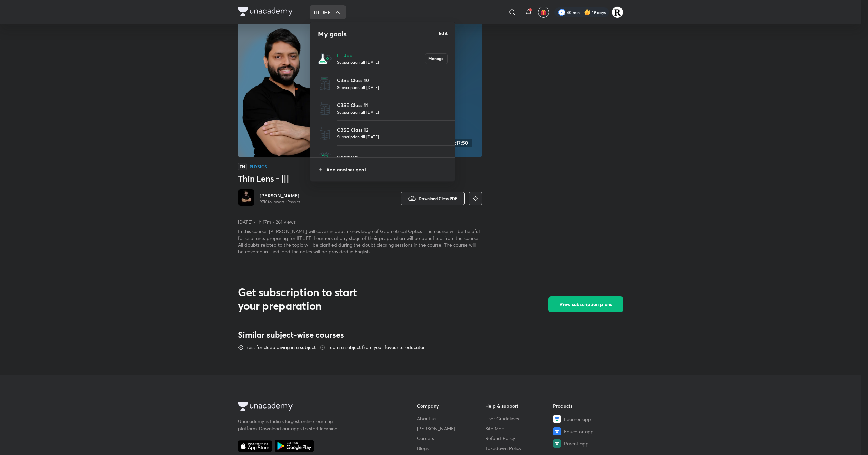  Describe the element at coordinates (443, 33) in the screenshot. I see `h6: Edit` at that location.